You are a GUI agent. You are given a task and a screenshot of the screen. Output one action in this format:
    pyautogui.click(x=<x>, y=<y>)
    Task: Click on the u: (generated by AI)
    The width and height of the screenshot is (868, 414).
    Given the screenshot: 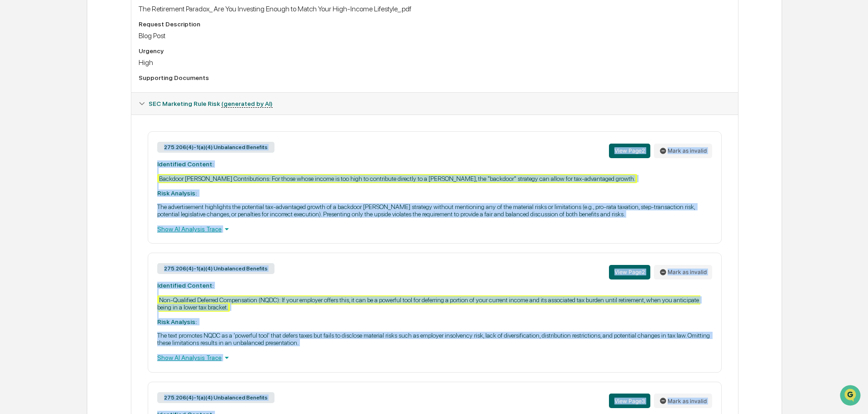 What is the action you would take?
    pyautogui.click(x=247, y=104)
    